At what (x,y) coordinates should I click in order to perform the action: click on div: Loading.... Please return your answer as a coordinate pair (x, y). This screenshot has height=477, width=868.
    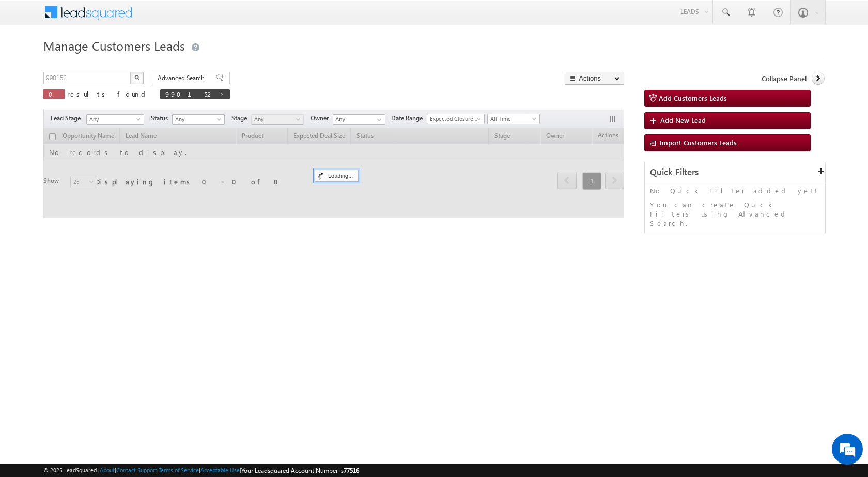
    Looking at the image, I should click on (336, 175).